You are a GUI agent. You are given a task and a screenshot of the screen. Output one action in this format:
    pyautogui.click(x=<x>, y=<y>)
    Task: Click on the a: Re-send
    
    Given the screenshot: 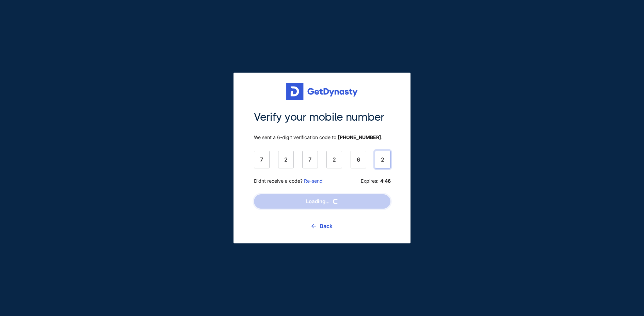 What is the action you would take?
    pyautogui.click(x=313, y=180)
    